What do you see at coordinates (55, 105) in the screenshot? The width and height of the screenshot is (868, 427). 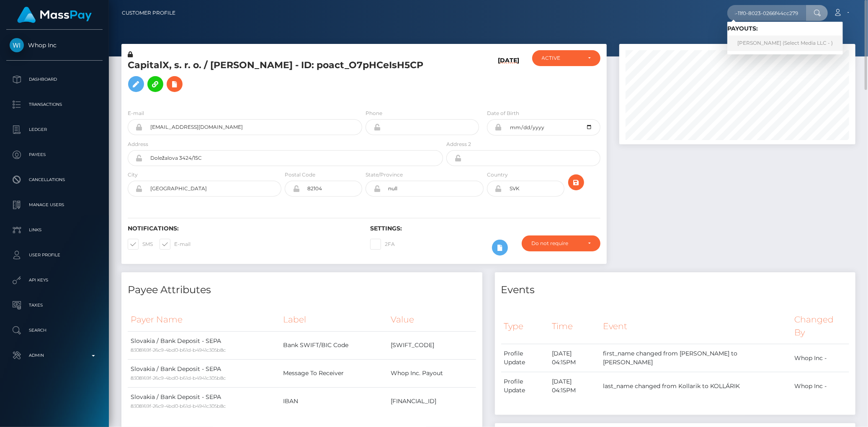 I see `a: Transactions` at bounding box center [55, 105].